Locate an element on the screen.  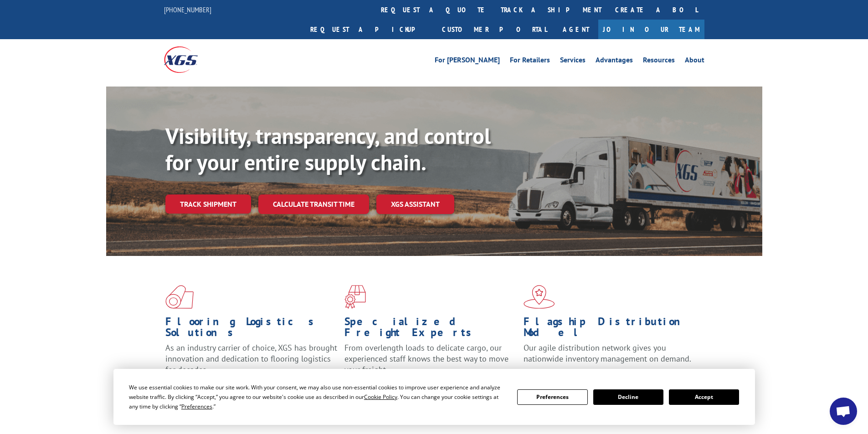
div: Cookie Consent Prompt is located at coordinates (434, 397).